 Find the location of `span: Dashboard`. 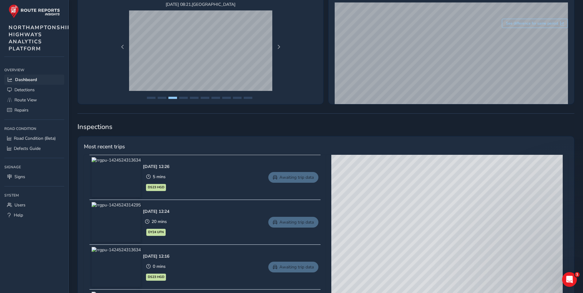

span: Dashboard is located at coordinates (26, 80).